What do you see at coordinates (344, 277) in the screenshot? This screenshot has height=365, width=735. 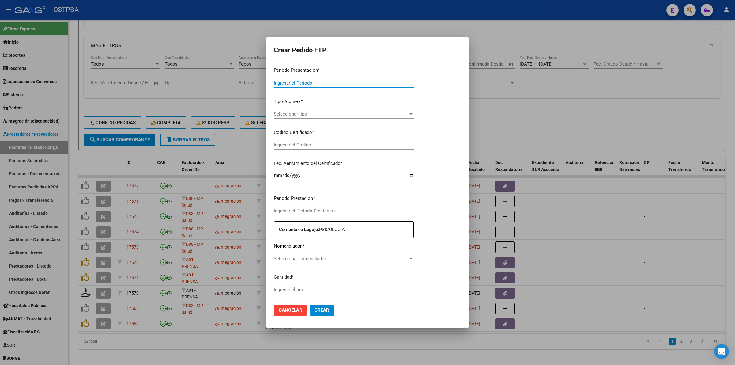 I see `p: Cantidad` at bounding box center [344, 277].